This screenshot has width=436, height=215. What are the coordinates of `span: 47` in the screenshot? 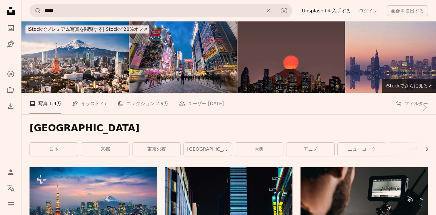 It's located at (104, 104).